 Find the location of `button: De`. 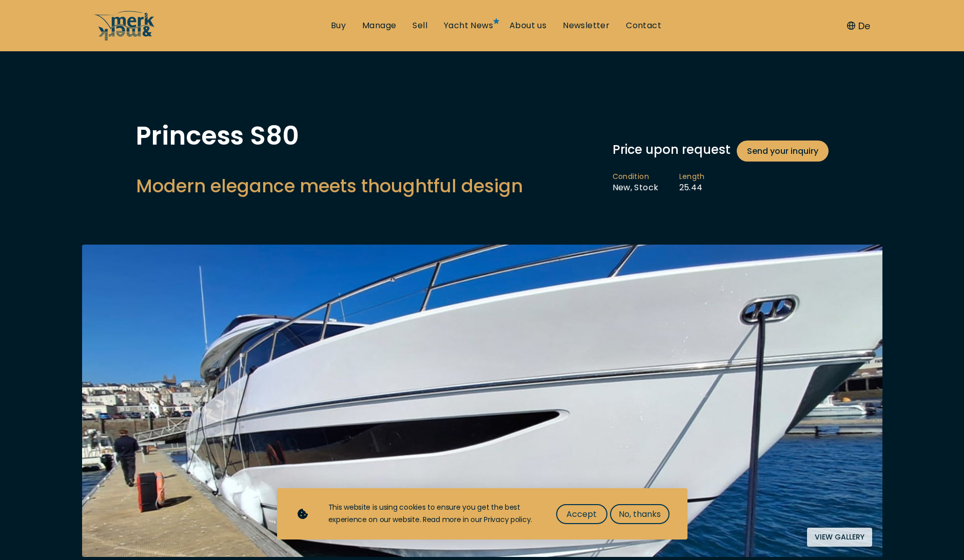

button: De is located at coordinates (858, 26).